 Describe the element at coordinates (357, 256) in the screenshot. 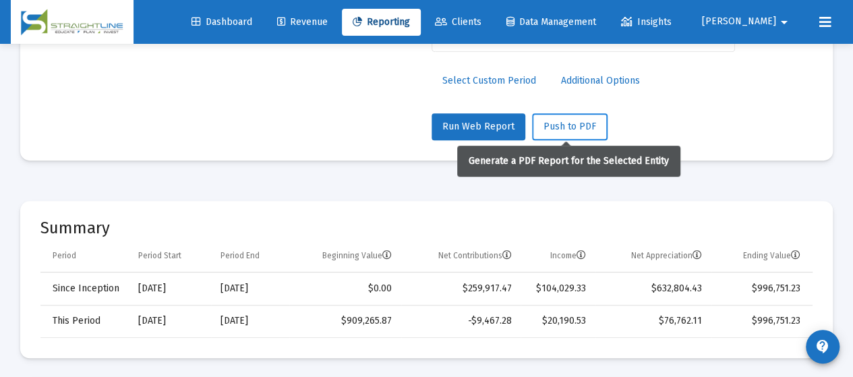

I see `div: Beginning Value` at that location.